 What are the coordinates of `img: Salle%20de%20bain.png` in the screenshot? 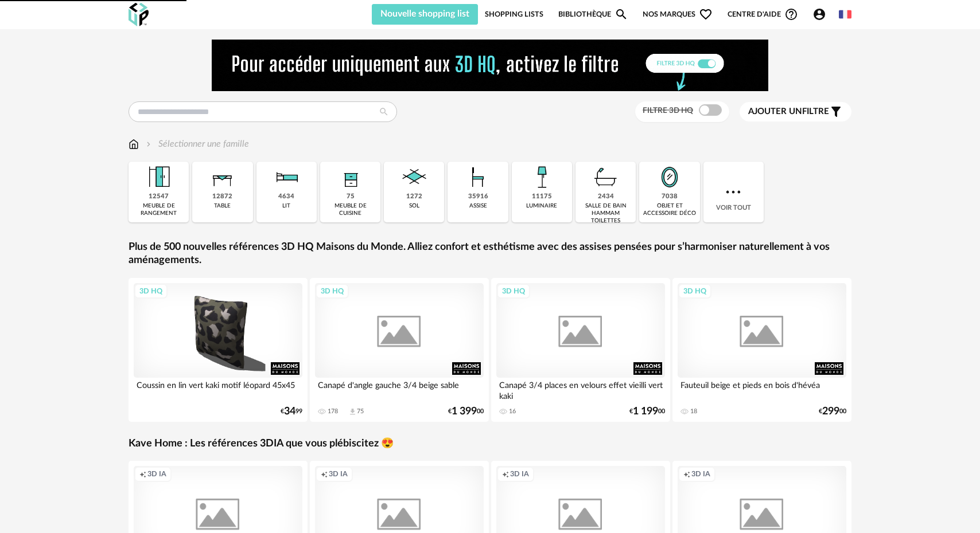 It's located at (606, 177).